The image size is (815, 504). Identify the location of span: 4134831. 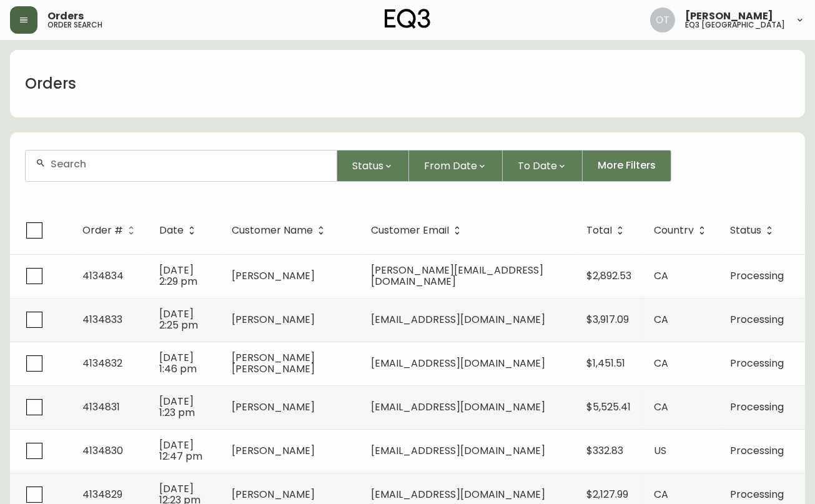
(101, 406).